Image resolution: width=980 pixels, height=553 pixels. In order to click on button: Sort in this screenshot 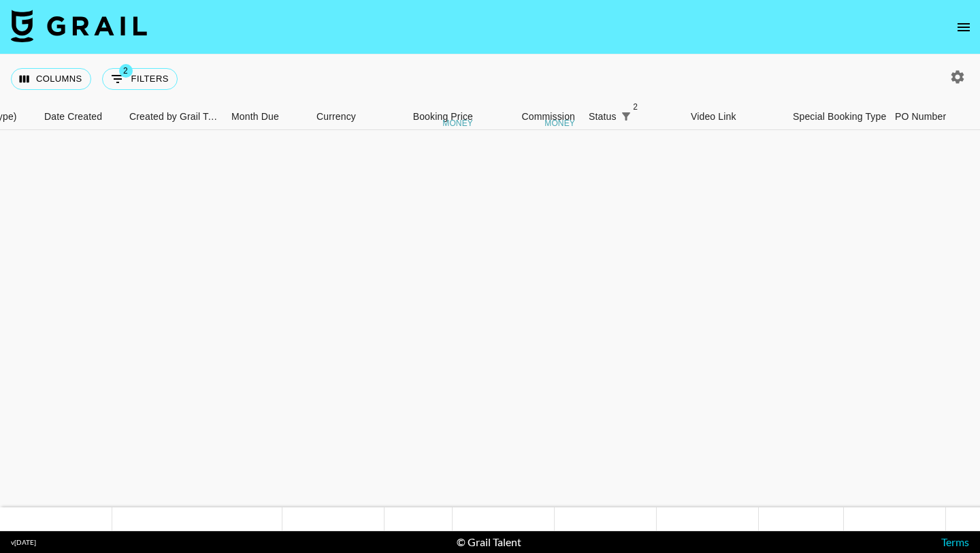, I will do `click(645, 116)`.